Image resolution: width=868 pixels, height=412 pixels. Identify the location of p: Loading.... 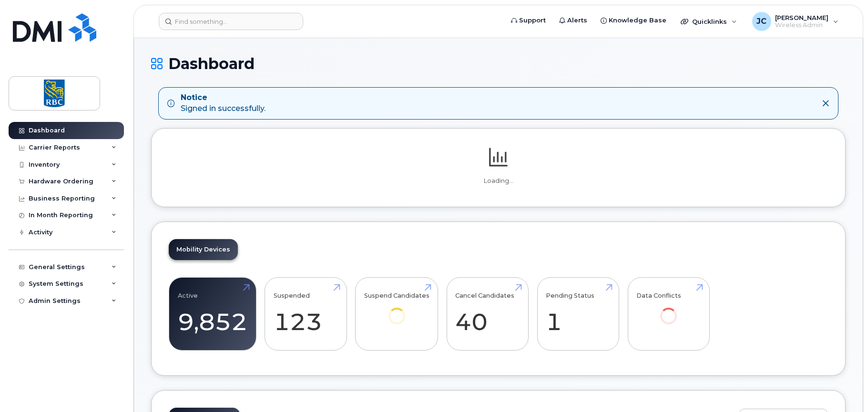
(498, 181).